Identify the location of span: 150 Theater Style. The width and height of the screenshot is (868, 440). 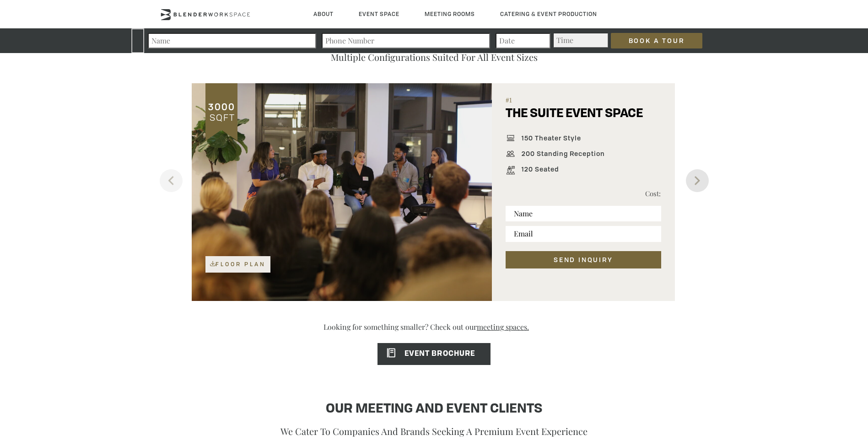
(549, 140).